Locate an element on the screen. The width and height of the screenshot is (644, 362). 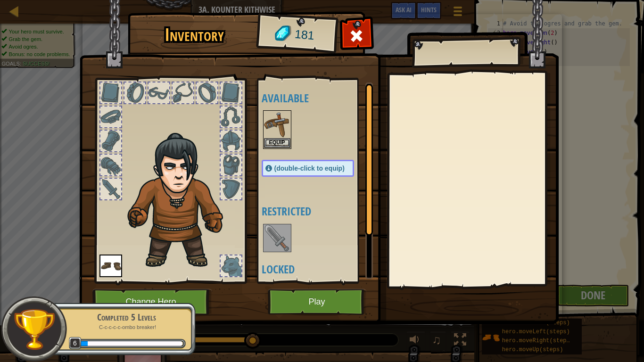
div: Completed 5 Levels is located at coordinates (126, 318).